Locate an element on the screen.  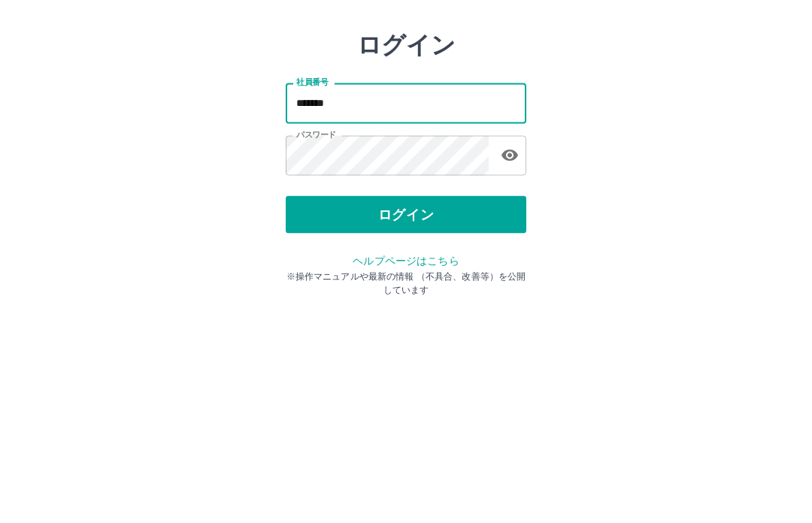
button: ログイン is located at coordinates (406, 279).